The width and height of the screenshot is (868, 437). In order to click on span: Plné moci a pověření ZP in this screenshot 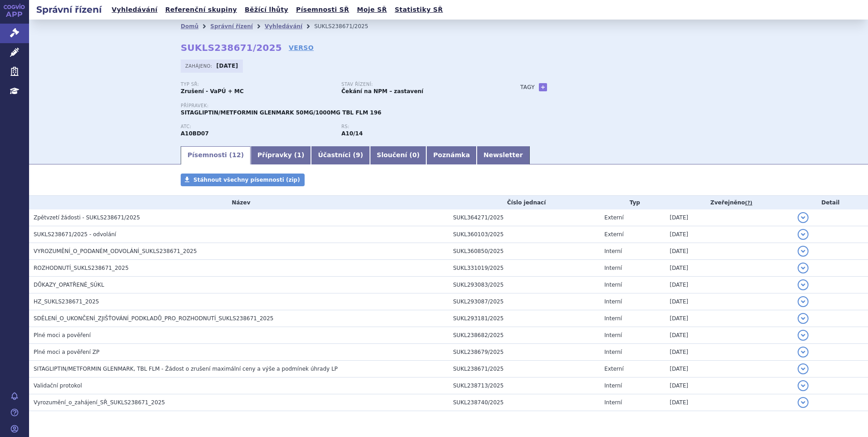, I will do `click(66, 352)`.